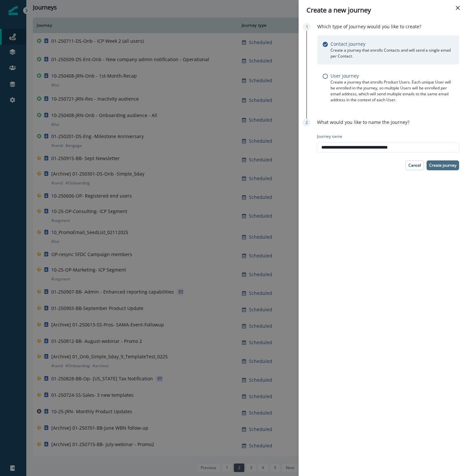 This screenshot has width=467, height=476. I want to click on p: User journey, so click(345, 76).